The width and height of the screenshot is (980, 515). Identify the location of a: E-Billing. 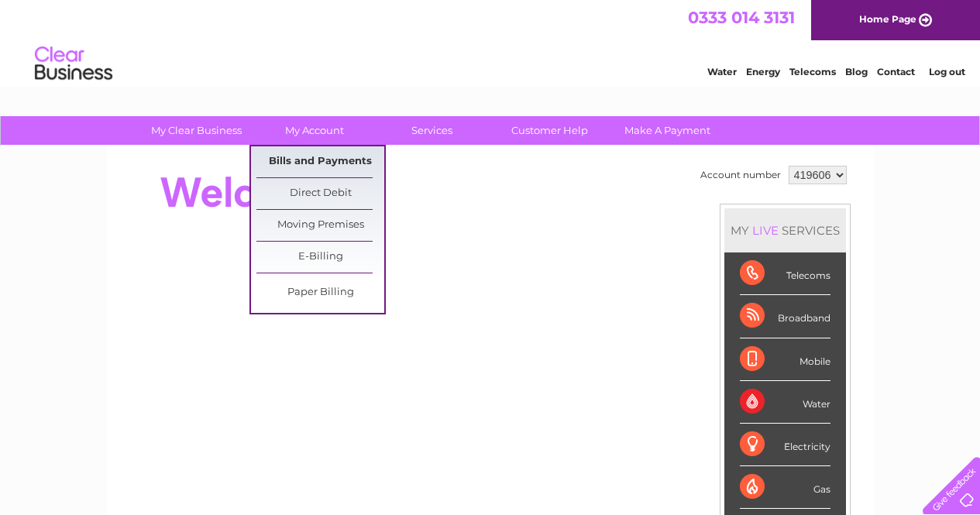
(320, 258).